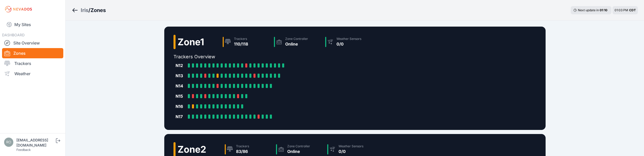 This screenshot has width=644, height=156. What do you see at coordinates (85, 10) in the screenshot?
I see `a: Iris` at bounding box center [85, 10].